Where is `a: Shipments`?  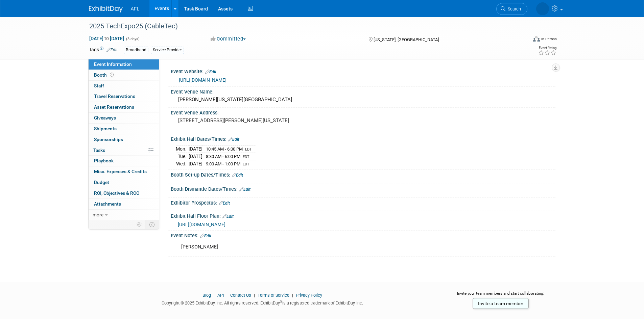
a: Shipments is located at coordinates (123, 128).